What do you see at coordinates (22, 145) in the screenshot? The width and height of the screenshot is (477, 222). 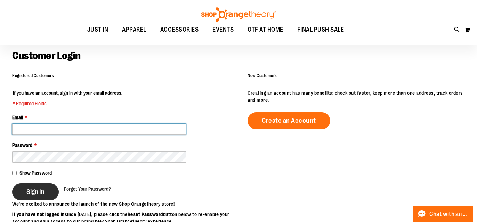 I see `span: Password` at bounding box center [22, 145].